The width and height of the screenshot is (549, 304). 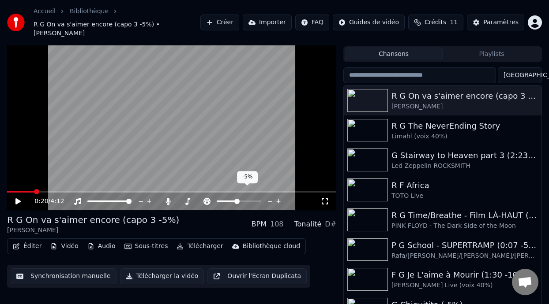 What do you see at coordinates (394, 54) in the screenshot?
I see `button: Chansons` at bounding box center [394, 54].